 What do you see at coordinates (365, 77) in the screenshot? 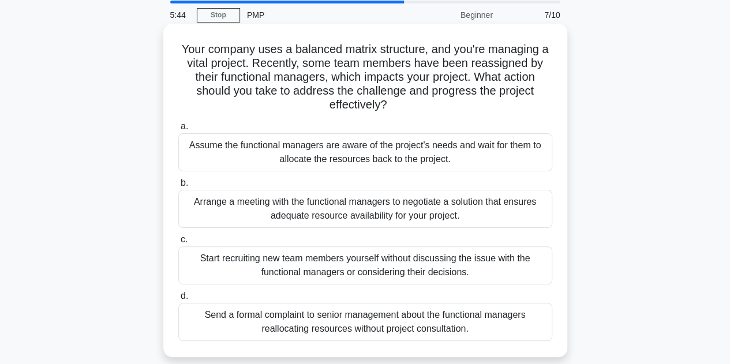
I see `h5: Your company uses a balanced matrix structure, and you're managing a vital project. Recently, som...` at bounding box center [365, 77].